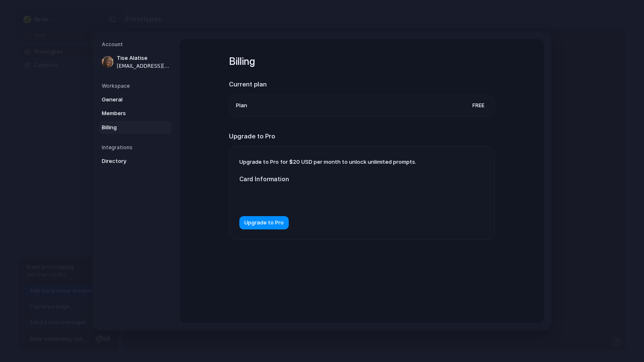  What do you see at coordinates (264, 223) in the screenshot?
I see `span: Upgrade to Pro` at bounding box center [264, 223].